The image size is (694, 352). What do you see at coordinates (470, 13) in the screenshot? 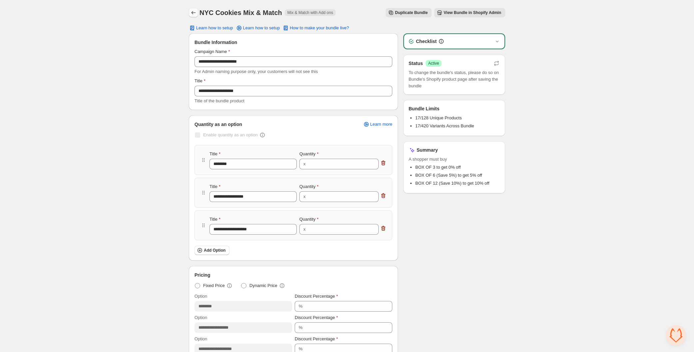
I see `button: View Bundle in Shopify Admin` at bounding box center [470, 13].